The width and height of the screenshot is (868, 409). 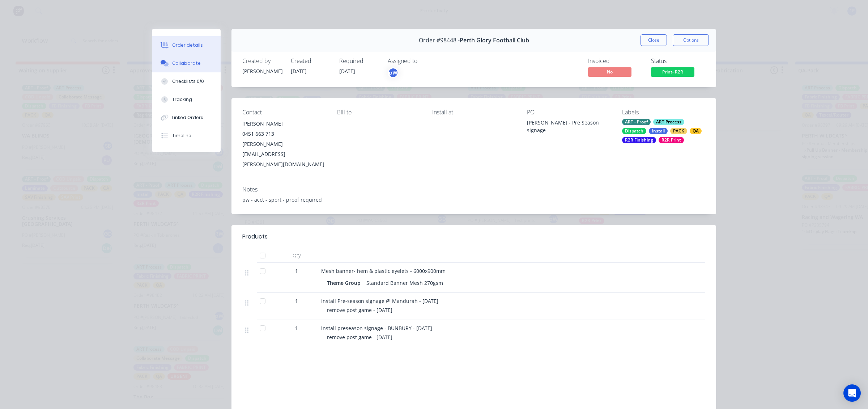 I want to click on button: Collaborate, so click(x=186, y=64).